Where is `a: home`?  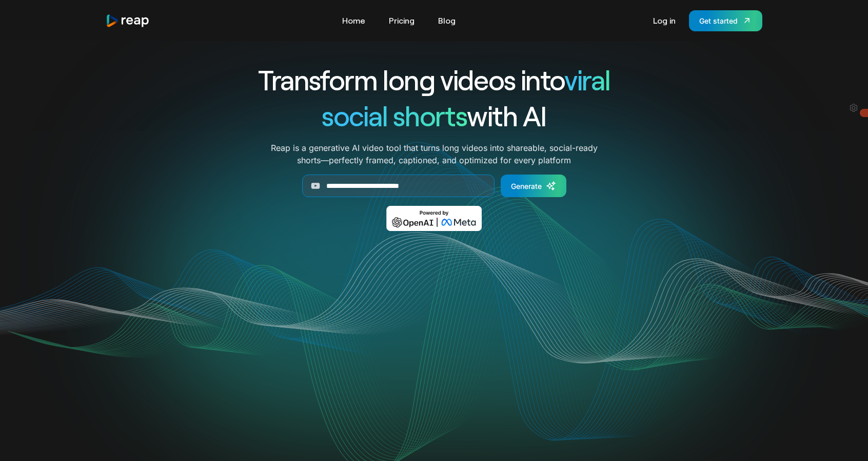
a: home is located at coordinates (127, 20).